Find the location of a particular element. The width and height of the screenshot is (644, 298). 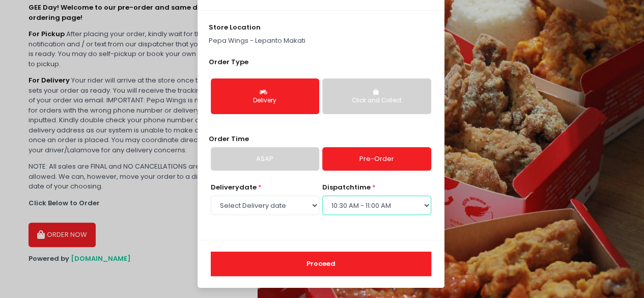

a: ASAP is located at coordinates (265, 159).